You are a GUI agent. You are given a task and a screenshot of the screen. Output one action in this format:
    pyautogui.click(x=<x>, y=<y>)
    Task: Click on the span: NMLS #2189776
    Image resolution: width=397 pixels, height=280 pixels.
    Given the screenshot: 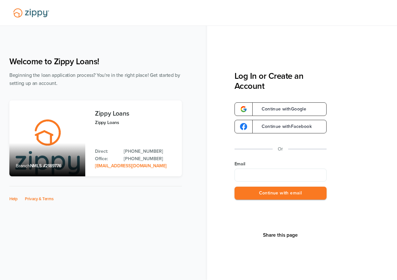 What is the action you would take?
    pyautogui.click(x=46, y=166)
    